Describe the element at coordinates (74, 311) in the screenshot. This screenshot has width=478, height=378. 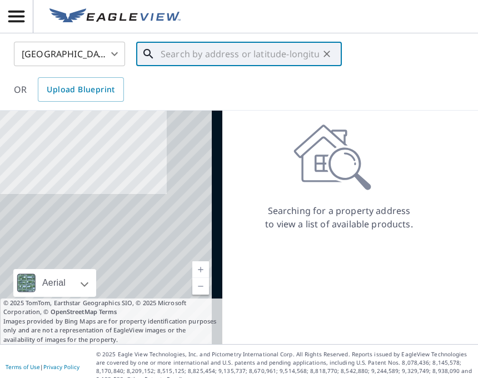
I see `a: OpenStreetMap` at that location.